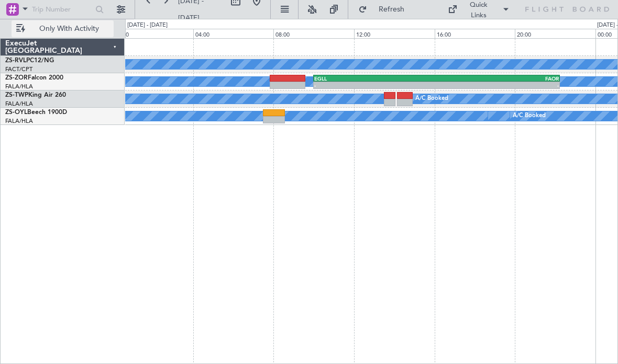 The width and height of the screenshot is (618, 364). What do you see at coordinates (555, 34) in the screenshot?
I see `div: 20:00` at bounding box center [555, 34].